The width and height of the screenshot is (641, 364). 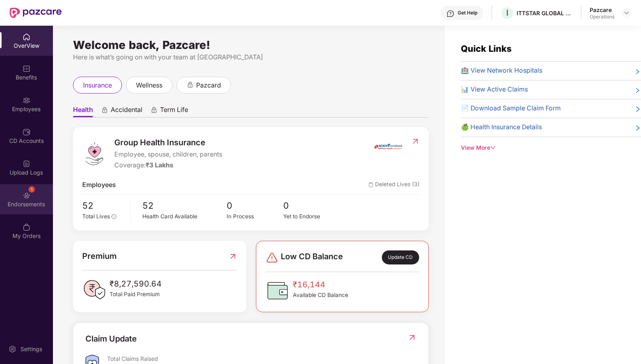 I want to click on span: Deleted Lives (3), so click(x=394, y=185).